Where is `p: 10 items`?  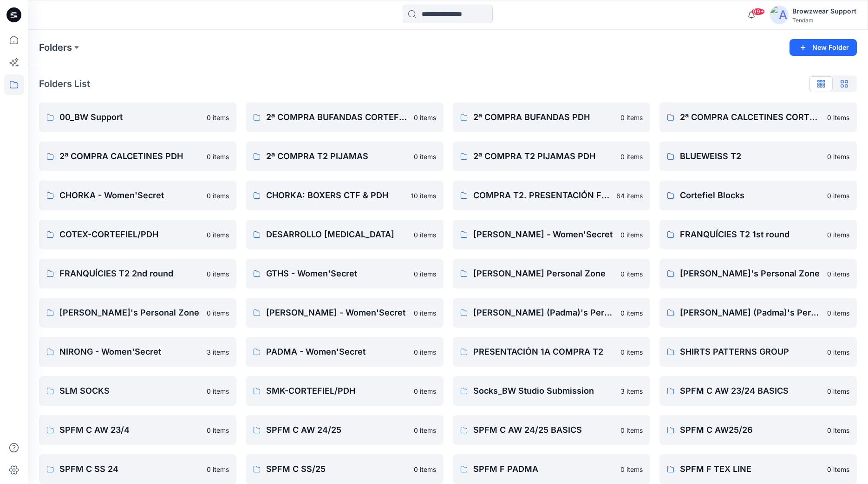
p: 10 items is located at coordinates (423, 195).